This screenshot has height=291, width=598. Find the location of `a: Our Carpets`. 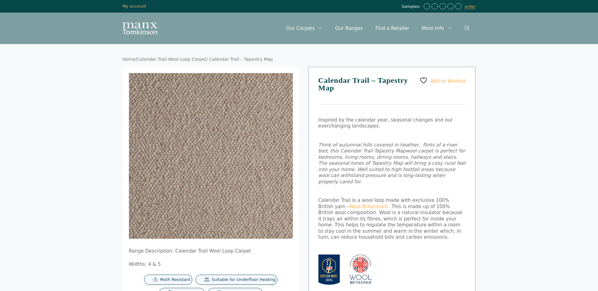

a: Our Carpets is located at coordinates (304, 28).